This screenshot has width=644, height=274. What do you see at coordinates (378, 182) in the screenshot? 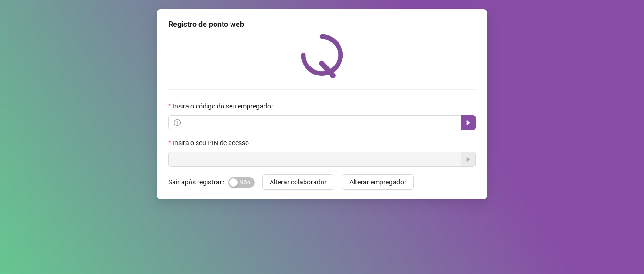
I see `button: Alterar empregador` at bounding box center [378, 182].